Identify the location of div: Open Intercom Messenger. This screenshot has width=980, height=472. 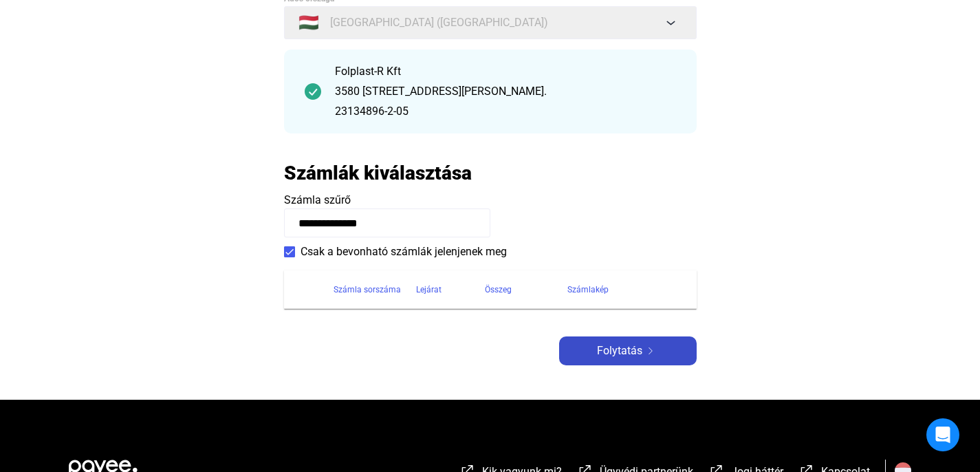
(943, 435).